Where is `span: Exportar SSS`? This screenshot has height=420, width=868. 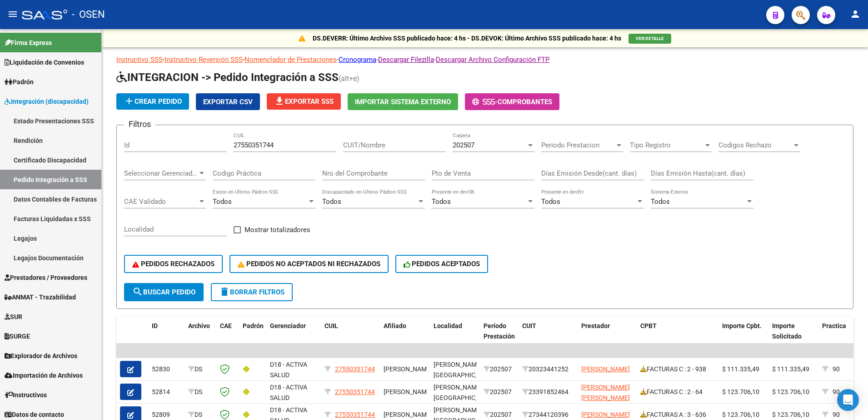 span: Exportar SSS is located at coordinates (304, 102).